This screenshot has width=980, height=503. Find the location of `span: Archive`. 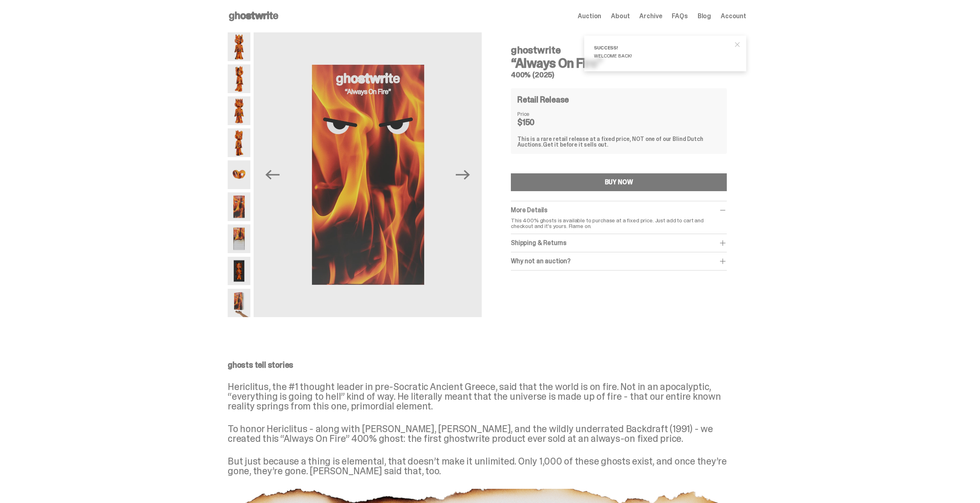

span: Archive is located at coordinates (650, 17).